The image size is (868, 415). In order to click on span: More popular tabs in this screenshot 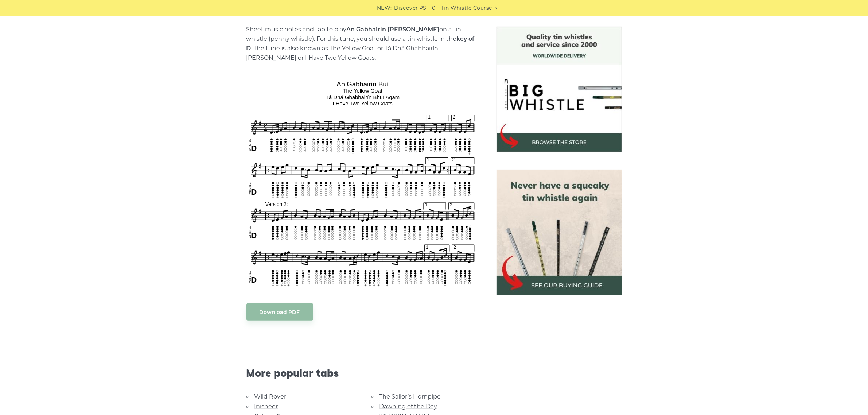, I will do `click(363, 373)`.